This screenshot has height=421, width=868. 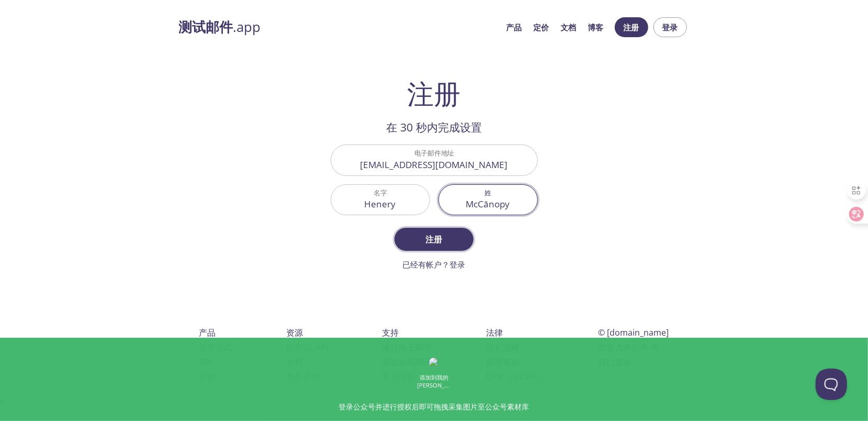 What do you see at coordinates (434, 264) in the screenshot?
I see `a: 已经有帐户？登录` at bounding box center [434, 264].